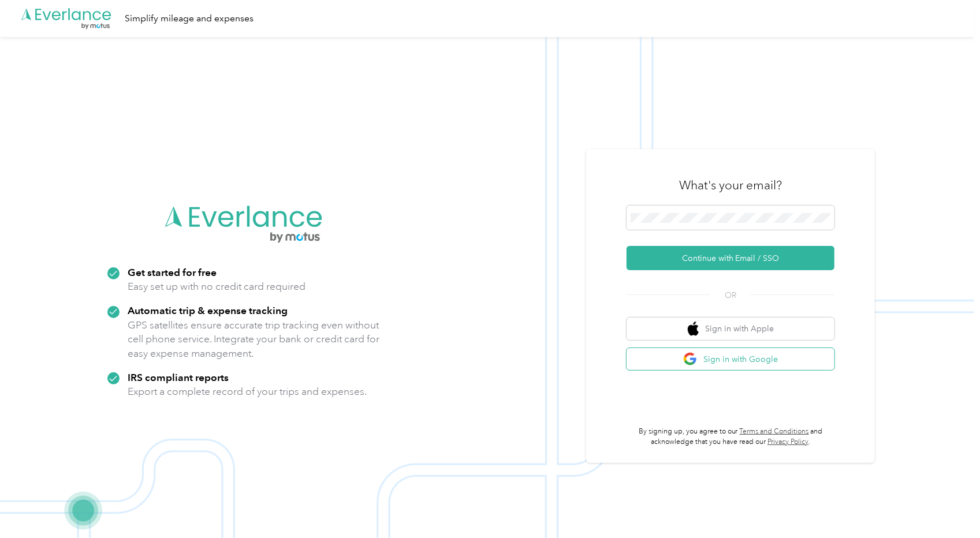 This screenshot has width=980, height=538. Describe the element at coordinates (788, 442) in the screenshot. I see `a: Privacy Policy` at that location.